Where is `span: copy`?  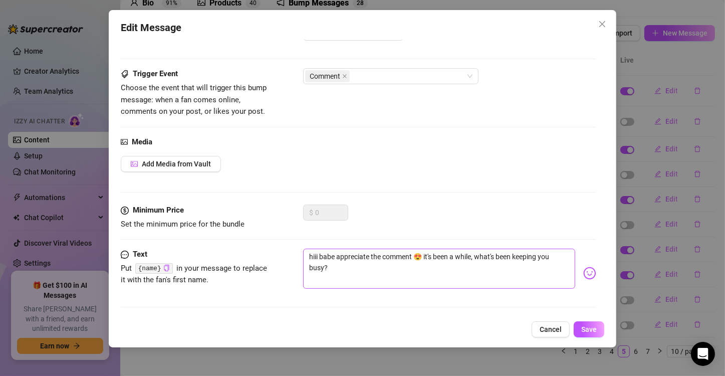
span: copy is located at coordinates (166, 267).